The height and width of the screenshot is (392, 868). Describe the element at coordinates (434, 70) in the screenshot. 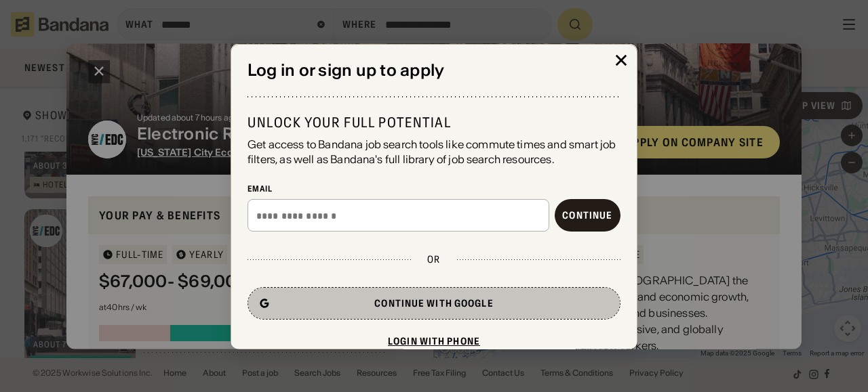

I see `div: Log in or sign up to apply` at that location.